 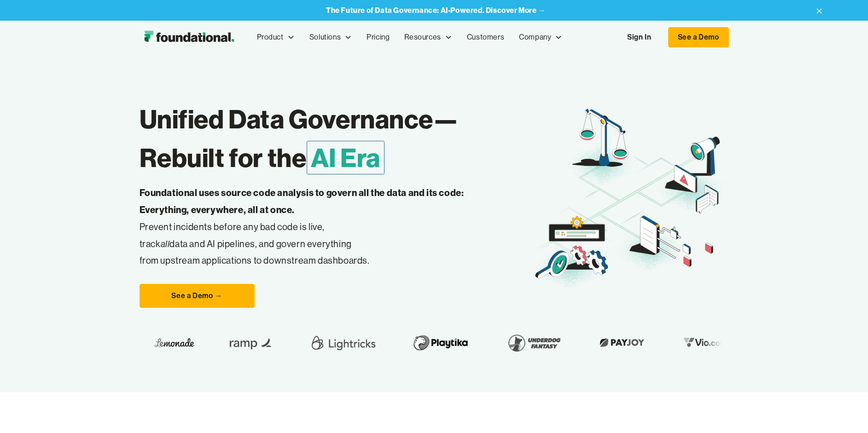 What do you see at coordinates (165, 244) in the screenshot?
I see `em: all` at bounding box center [165, 244].